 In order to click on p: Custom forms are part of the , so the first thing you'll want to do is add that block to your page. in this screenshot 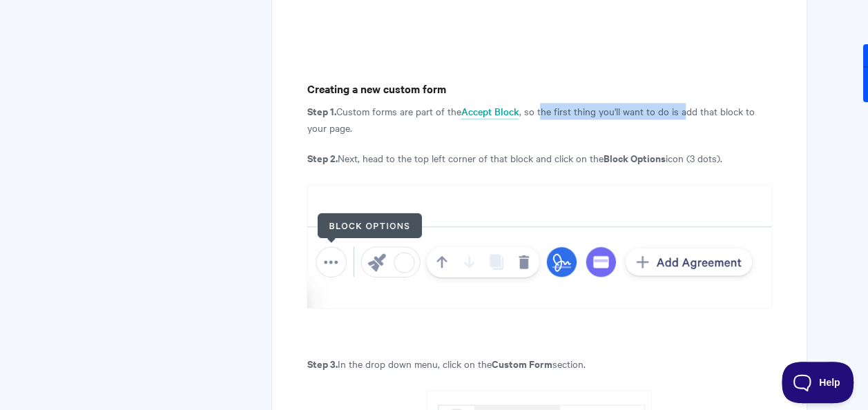, I will do `click(539, 120)`.